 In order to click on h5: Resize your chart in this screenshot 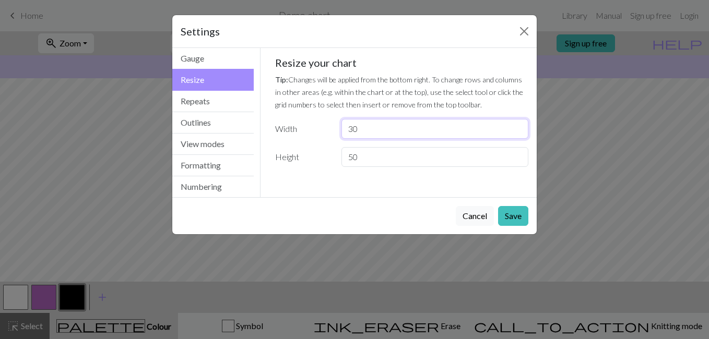, I will do `click(402, 63)`.